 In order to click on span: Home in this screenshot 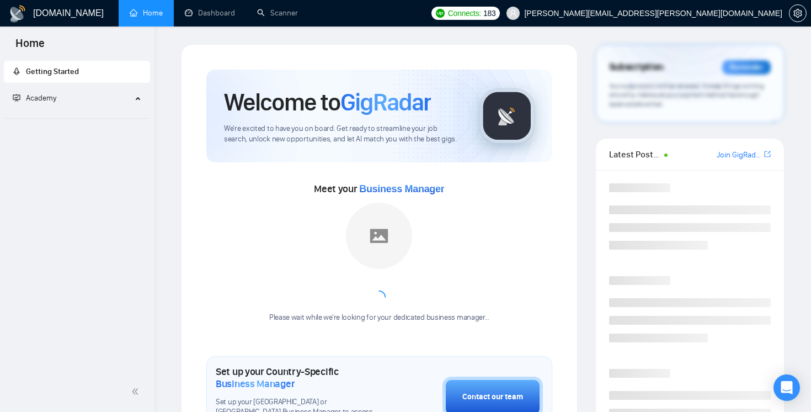, I will do `click(30, 47)`.